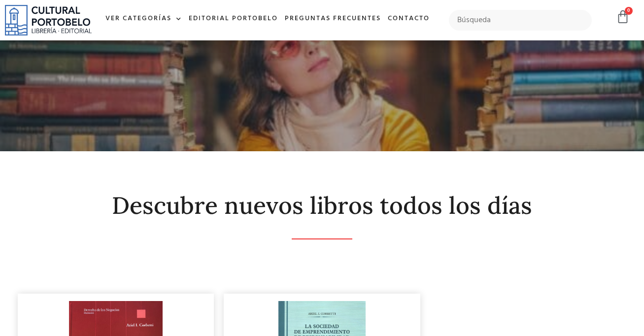 The width and height of the screenshot is (644, 336). I want to click on a: Contacto, so click(408, 19).